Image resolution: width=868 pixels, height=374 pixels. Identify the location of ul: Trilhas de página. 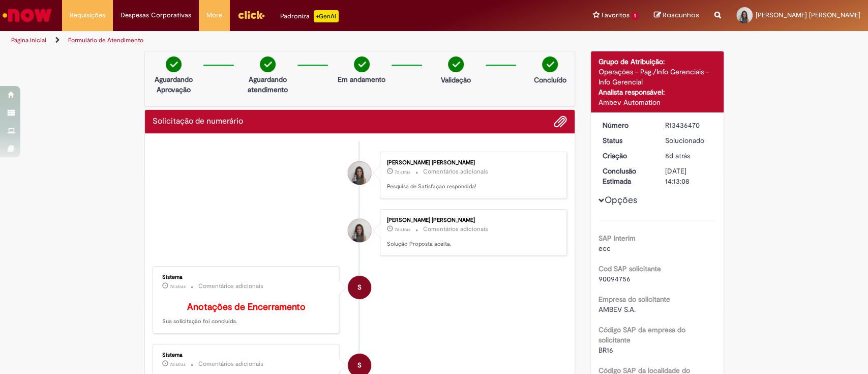
(289, 40).